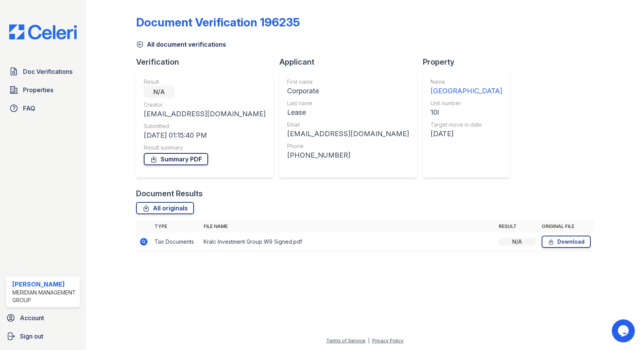  I want to click on th: Type, so click(176, 226).